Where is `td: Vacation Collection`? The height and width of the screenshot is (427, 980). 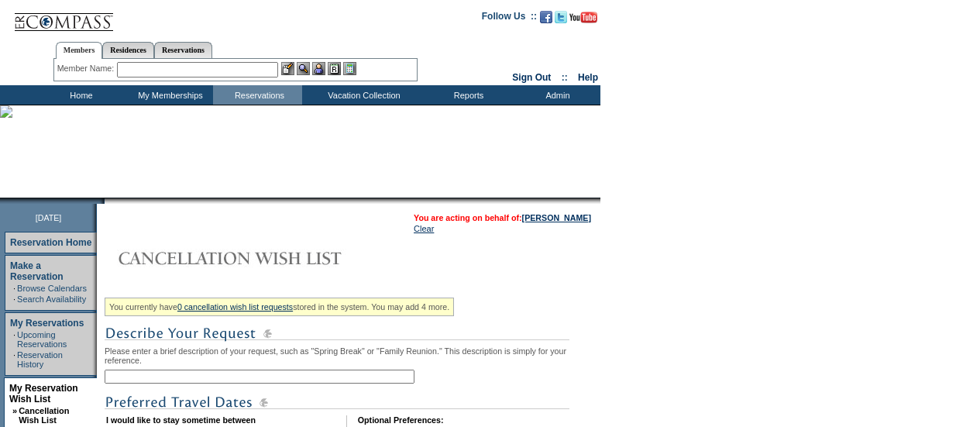 td: Vacation Collection is located at coordinates (361, 94).